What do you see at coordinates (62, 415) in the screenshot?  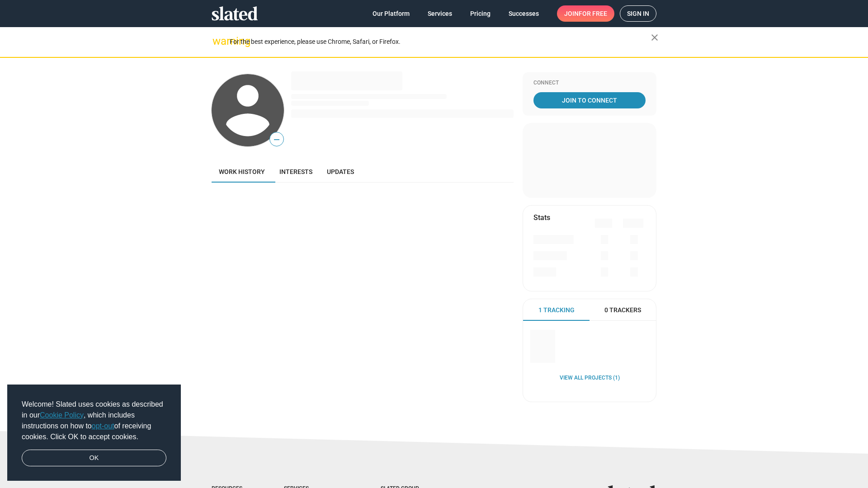 I see `a: Cookie Policy` at bounding box center [62, 415].